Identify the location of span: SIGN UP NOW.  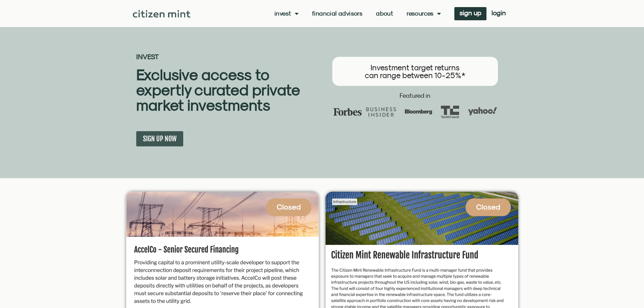
(160, 138).